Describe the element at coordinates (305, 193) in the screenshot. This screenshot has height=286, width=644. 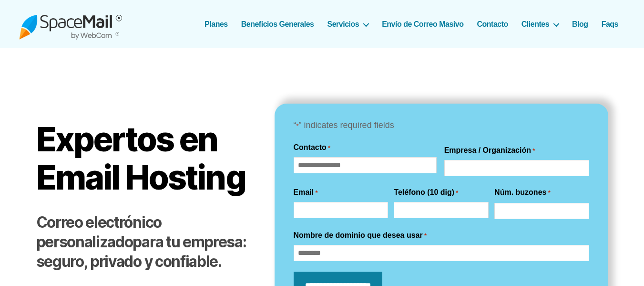
I see `label: Email` at that location.